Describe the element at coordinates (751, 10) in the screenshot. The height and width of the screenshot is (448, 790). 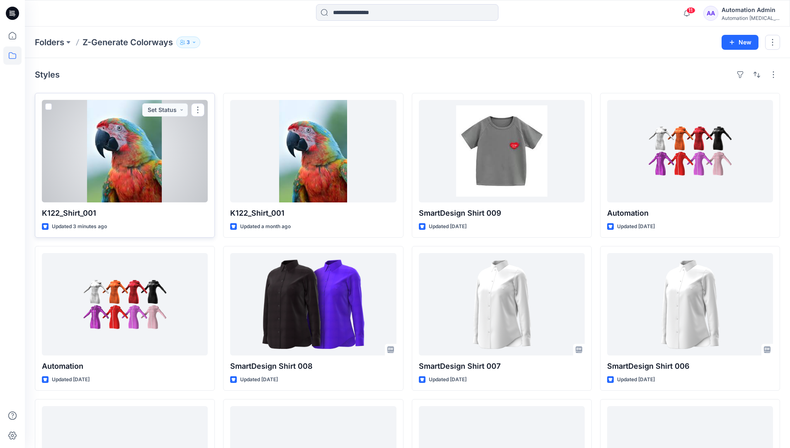
I see `div: Automation Admin` at that location.